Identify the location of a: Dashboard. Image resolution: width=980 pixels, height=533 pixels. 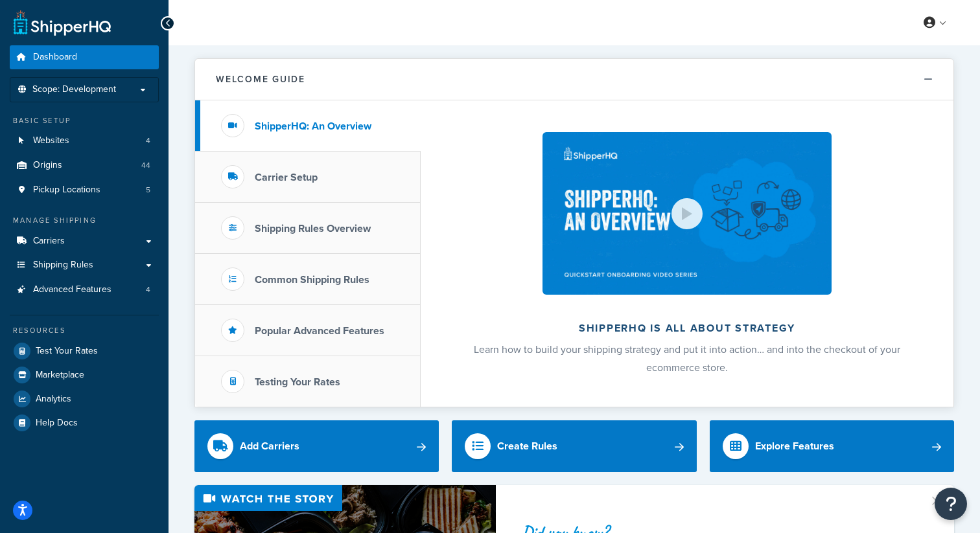
(84, 57).